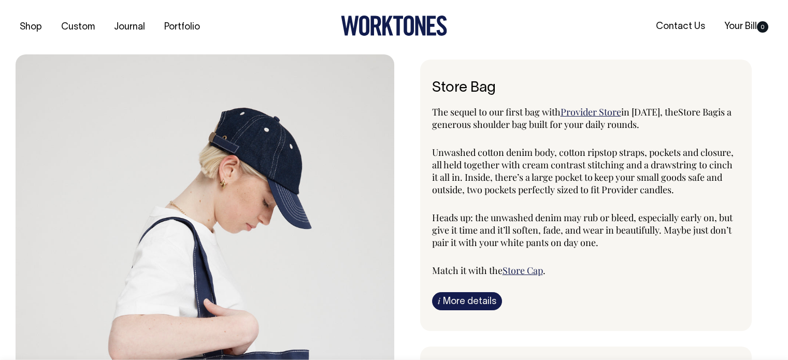 The image size is (788, 360). What do you see at coordinates (583, 171) in the screenshot?
I see `span: Unwashed cotton denim body, cotton ripstop straps, pockets and closure, all held together with cr...` at bounding box center [583, 171].